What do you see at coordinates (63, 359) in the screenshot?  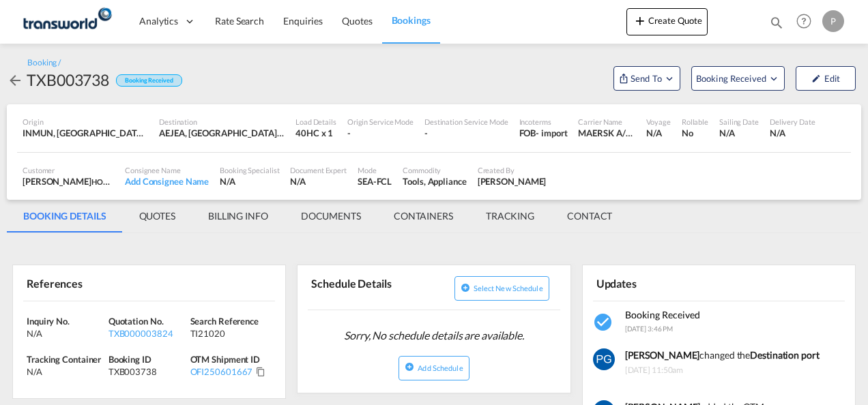 I see `span: Tracking Container` at bounding box center [63, 359].